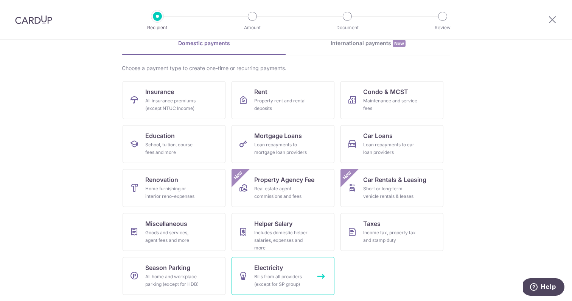 Image resolution: width=572 pixels, height=301 pixels. Describe the element at coordinates (286, 68) in the screenshot. I see `div: Choose a payment type to create one-time or recurring payments.` at that location.